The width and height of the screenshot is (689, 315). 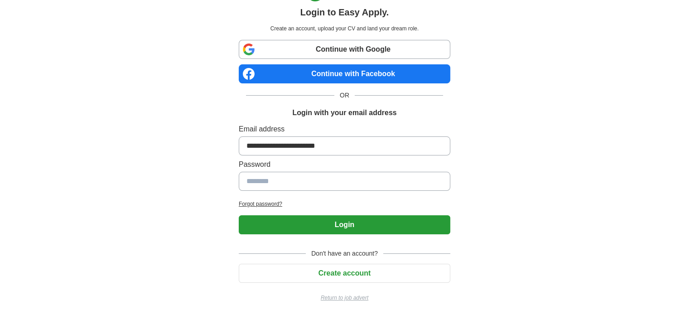 What do you see at coordinates (344, 95) in the screenshot?
I see `span: OR` at bounding box center [344, 95].